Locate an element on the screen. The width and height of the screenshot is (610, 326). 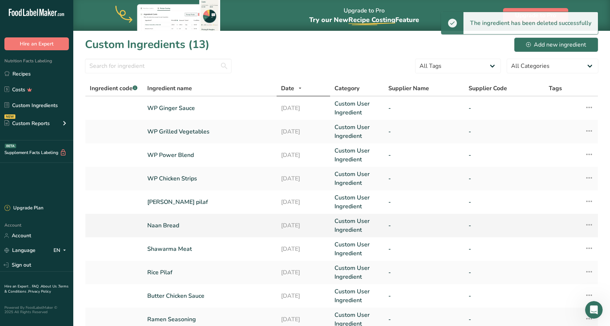
a: Terms & Conditions . is located at coordinates (36, 289).